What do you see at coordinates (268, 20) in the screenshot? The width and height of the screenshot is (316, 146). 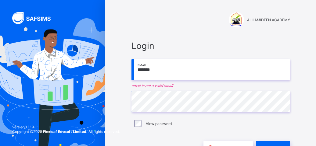 I see `span: ALHAMIDEEN ACADEMY` at bounding box center [268, 20].